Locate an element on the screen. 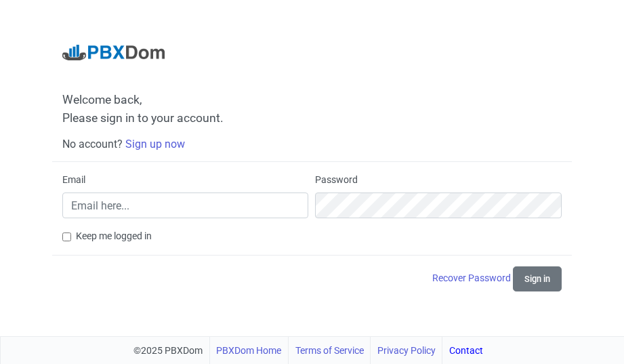 This screenshot has width=624, height=364. a: Contact is located at coordinates (467, 350).